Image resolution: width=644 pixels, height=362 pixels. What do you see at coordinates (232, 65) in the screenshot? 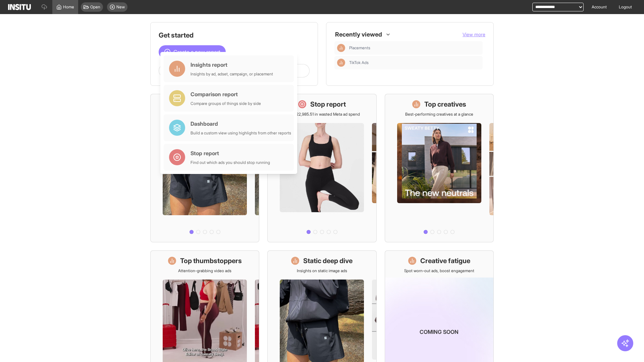
I see `div: Insights report` at bounding box center [232, 65].